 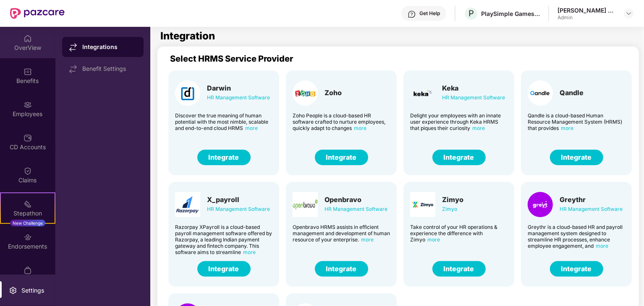 I want to click on h1: Integration, so click(x=188, y=36).